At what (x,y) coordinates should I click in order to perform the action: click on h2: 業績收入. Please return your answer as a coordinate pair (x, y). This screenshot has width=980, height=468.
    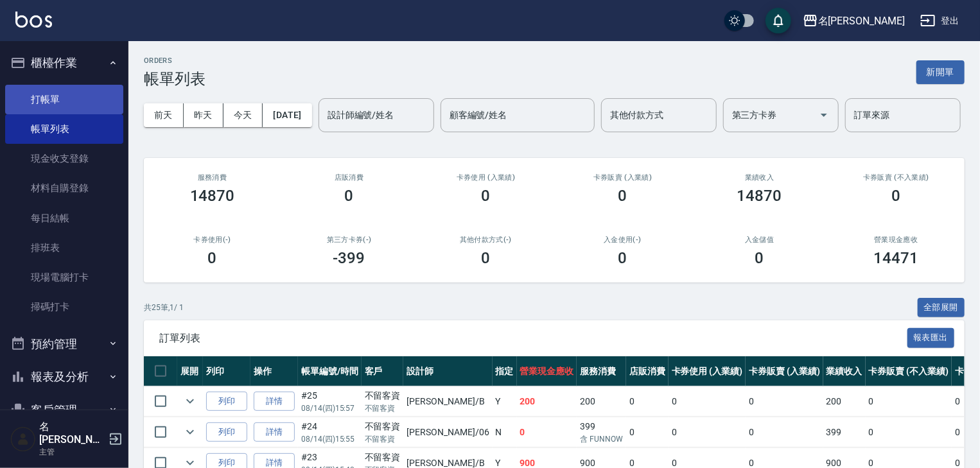
    Looking at the image, I should click on (759, 177).